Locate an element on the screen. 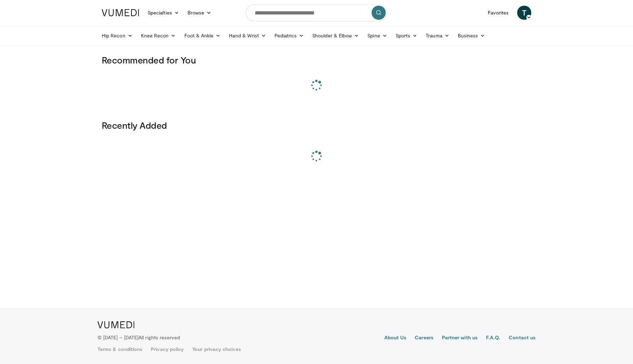 The width and height of the screenshot is (633, 364). span: T is located at coordinates (524, 13).